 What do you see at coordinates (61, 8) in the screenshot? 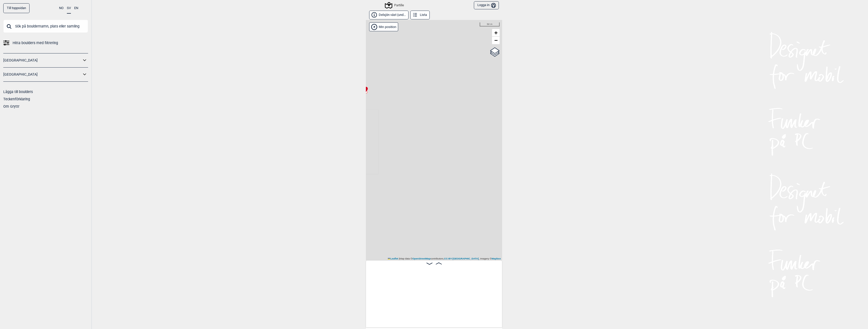
I see `button: NO` at bounding box center [61, 8].